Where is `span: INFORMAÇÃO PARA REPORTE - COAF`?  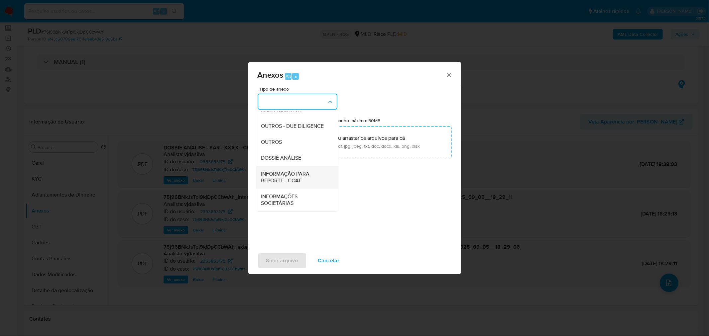
span: INFORMAÇÃO PARA REPORTE - COAF is located at coordinates (295, 177).